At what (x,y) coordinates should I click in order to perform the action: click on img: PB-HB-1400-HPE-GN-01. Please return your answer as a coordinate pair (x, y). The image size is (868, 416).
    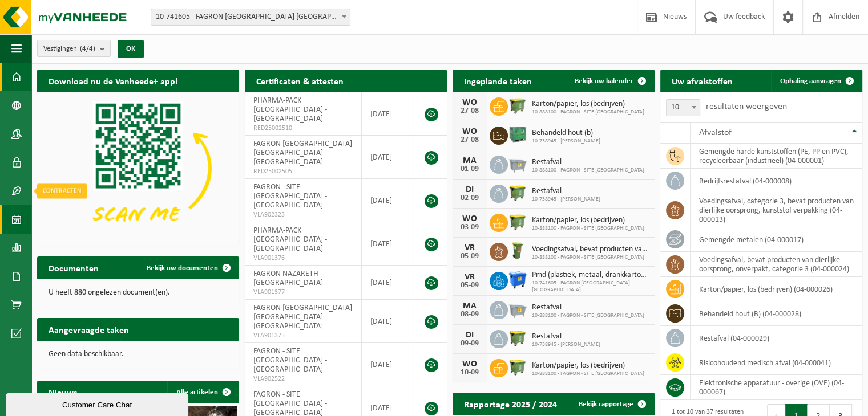
    Looking at the image, I should click on (518, 134).